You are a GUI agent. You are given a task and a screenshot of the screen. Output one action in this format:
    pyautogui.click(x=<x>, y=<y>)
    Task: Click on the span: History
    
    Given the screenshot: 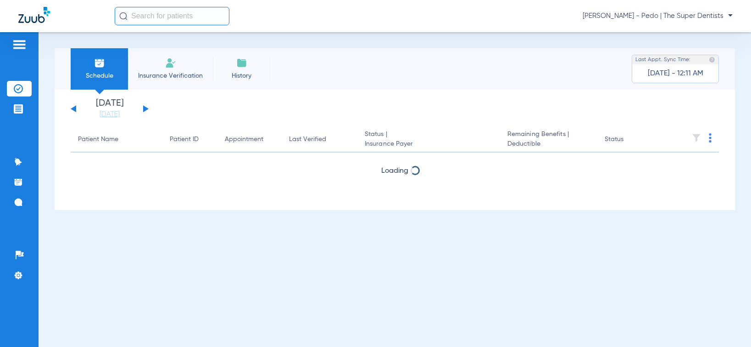 What is the action you would take?
    pyautogui.click(x=241, y=76)
    